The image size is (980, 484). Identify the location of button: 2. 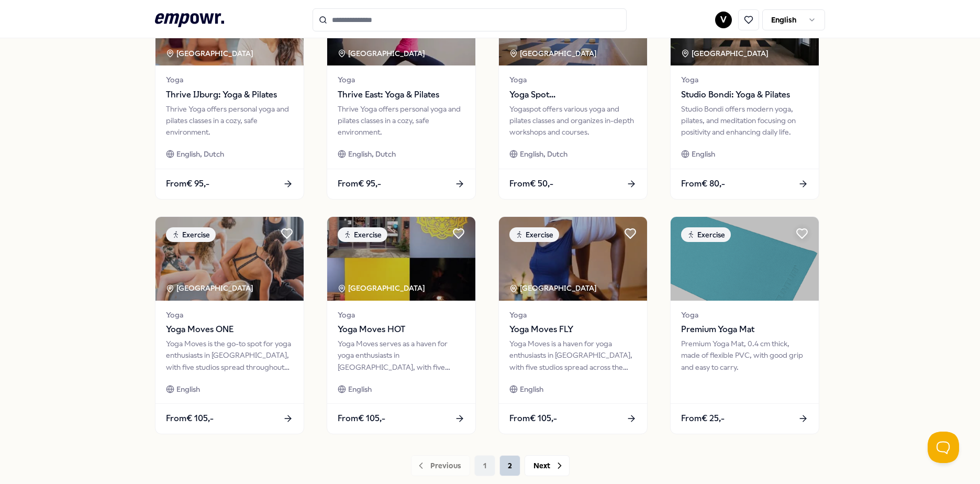
(510, 466).